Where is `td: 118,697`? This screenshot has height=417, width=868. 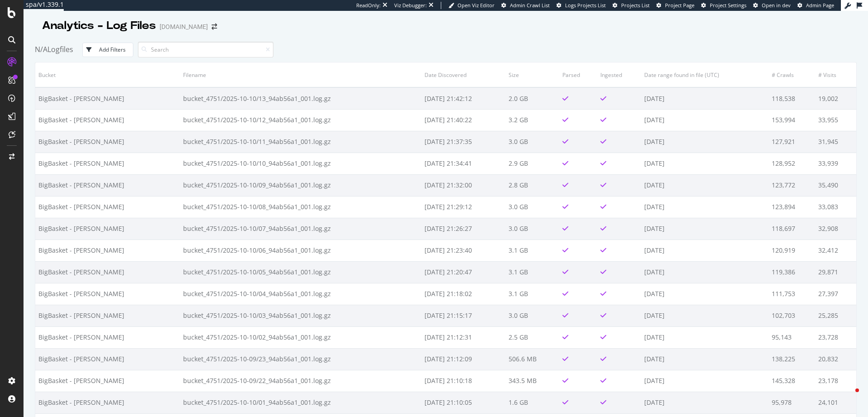
td: 118,697 is located at coordinates (792, 228).